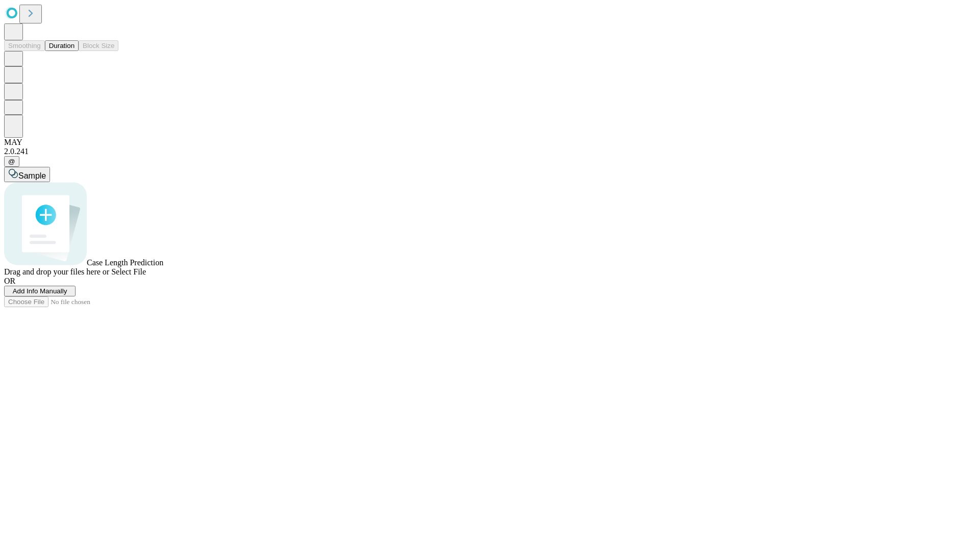 The height and width of the screenshot is (551, 980). Describe the element at coordinates (40, 291) in the screenshot. I see `button: Add Info Manually` at that location.